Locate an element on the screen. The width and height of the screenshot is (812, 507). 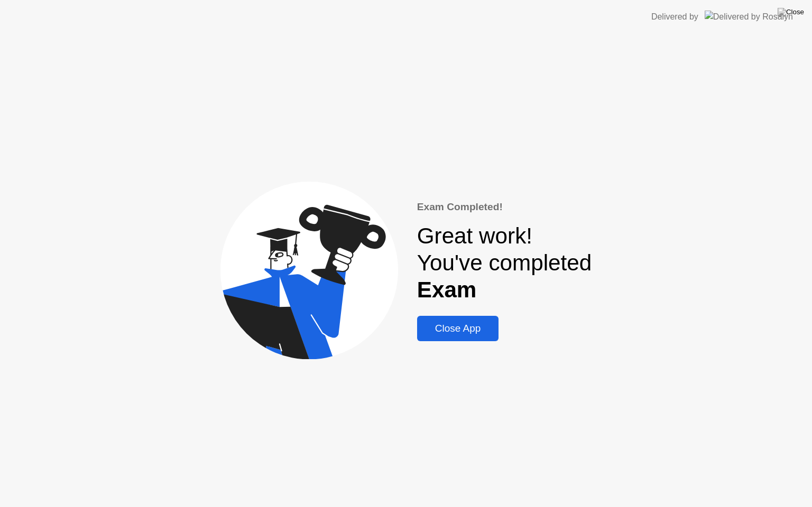
button: Close App is located at coordinates (458, 329).